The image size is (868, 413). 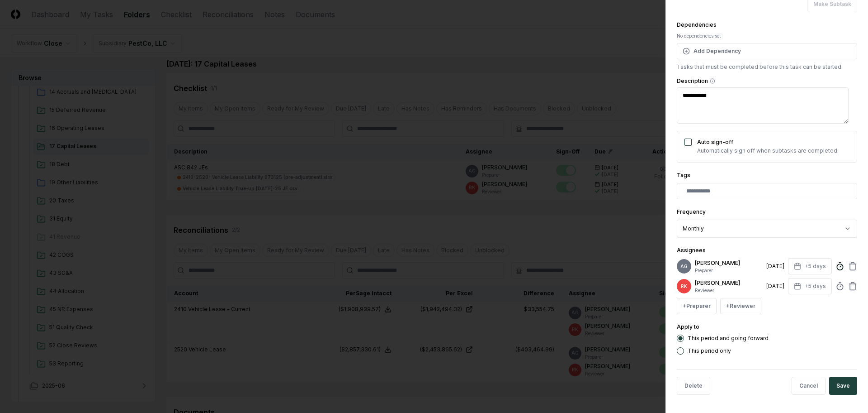 I want to click on label: Description, so click(x=767, y=81).